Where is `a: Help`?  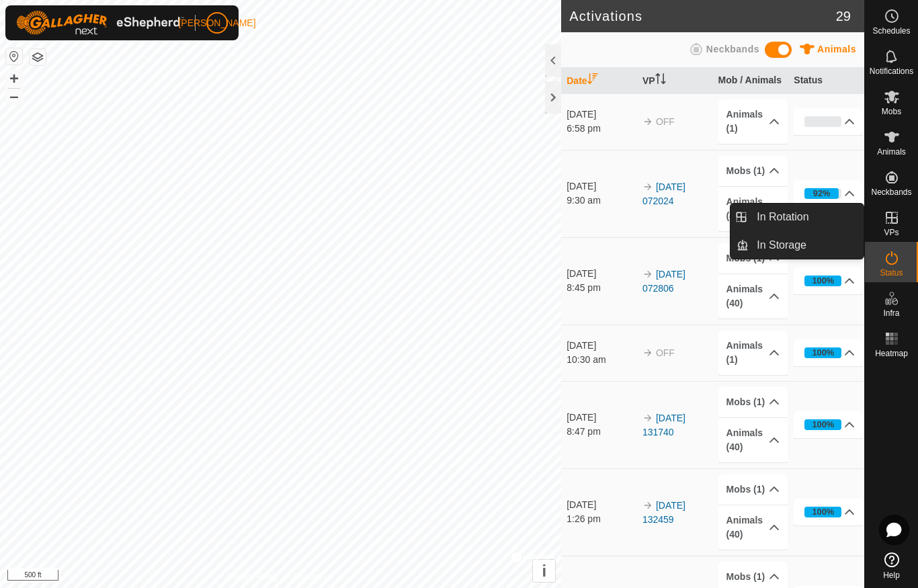 a: Help is located at coordinates (892, 566).